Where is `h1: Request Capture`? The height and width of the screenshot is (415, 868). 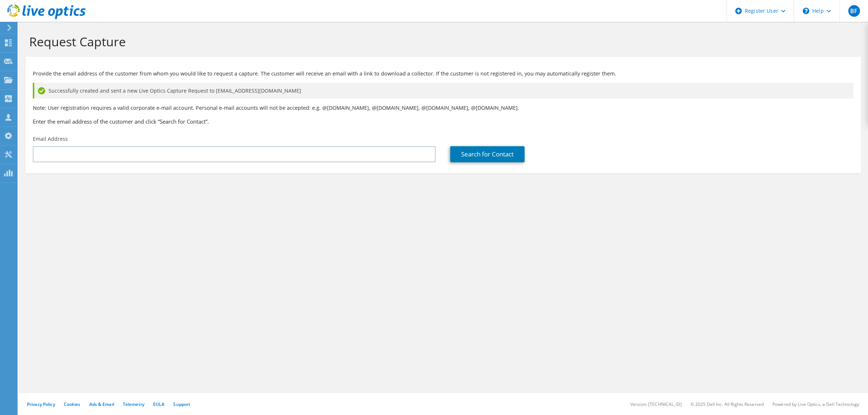 h1: Request Capture is located at coordinates (441, 42).